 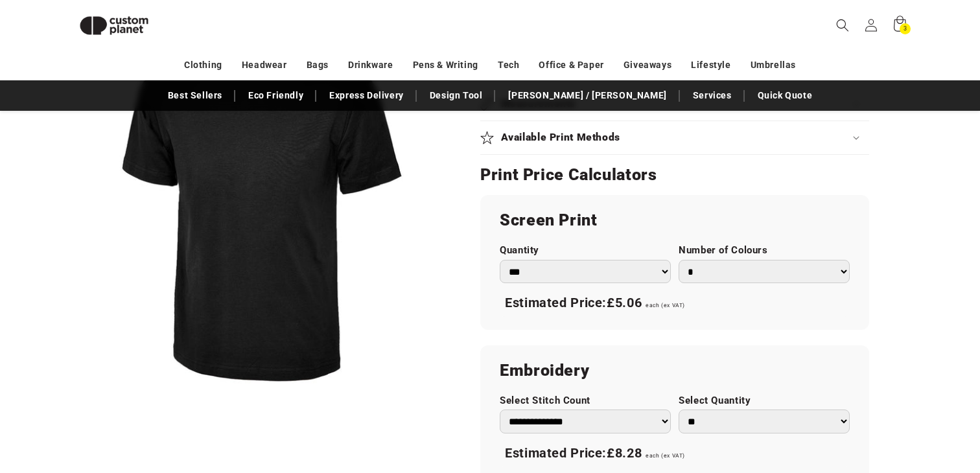 What do you see at coordinates (560, 137) in the screenshot?
I see `h2: Available Print Methods` at bounding box center [560, 137].